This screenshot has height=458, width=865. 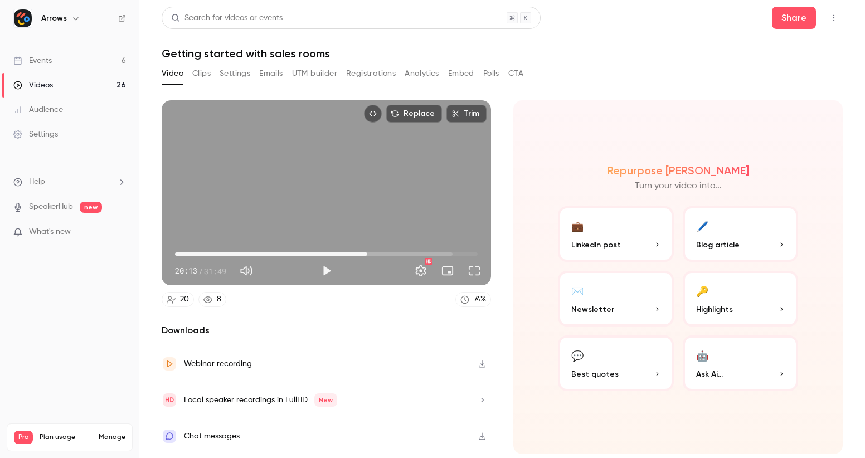 I want to click on div: Search for videos or events, so click(x=227, y=18).